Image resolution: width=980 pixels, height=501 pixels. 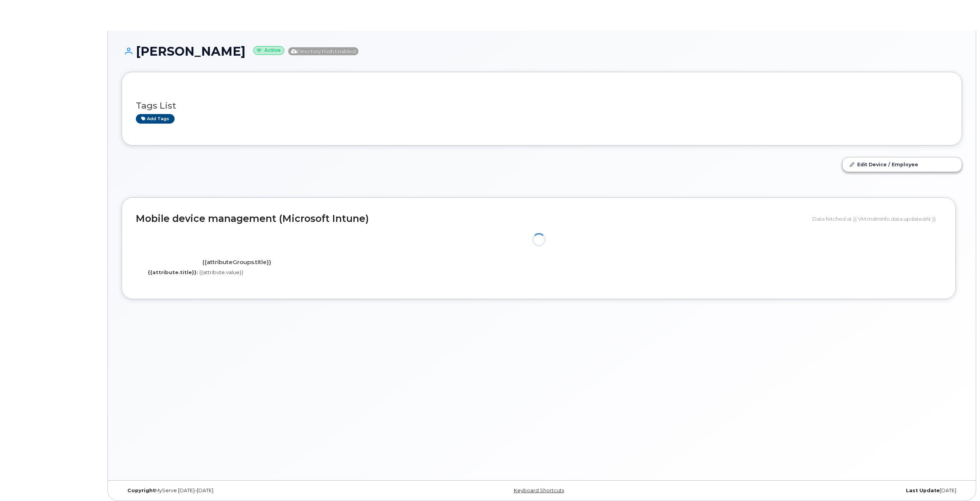 I want to click on strong: Copyright, so click(x=141, y=490).